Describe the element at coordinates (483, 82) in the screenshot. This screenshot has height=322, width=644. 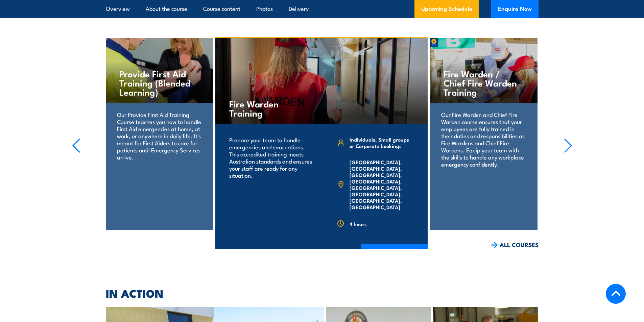
I see `h4: Fire Warden / Chief Fire Warden Training` at that location.